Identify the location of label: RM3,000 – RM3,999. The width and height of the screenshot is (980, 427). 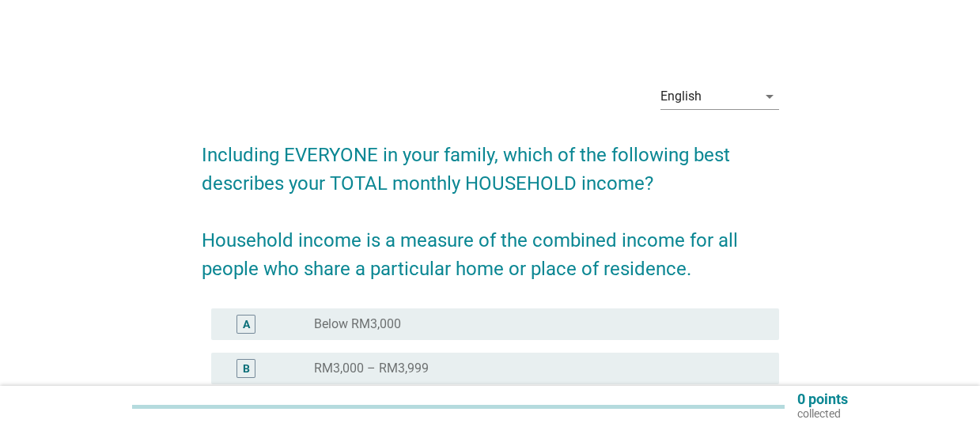
(371, 369).